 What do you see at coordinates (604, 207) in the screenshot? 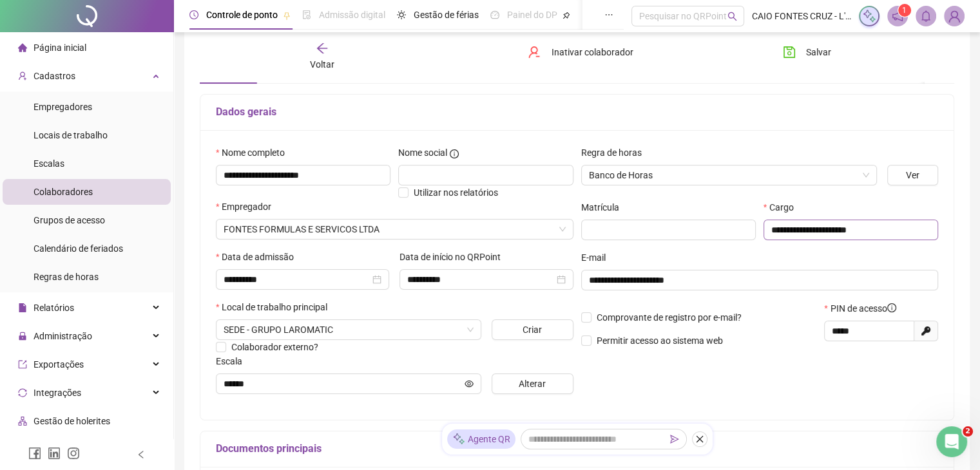
I see `label: Matrícula` at bounding box center [604, 207].